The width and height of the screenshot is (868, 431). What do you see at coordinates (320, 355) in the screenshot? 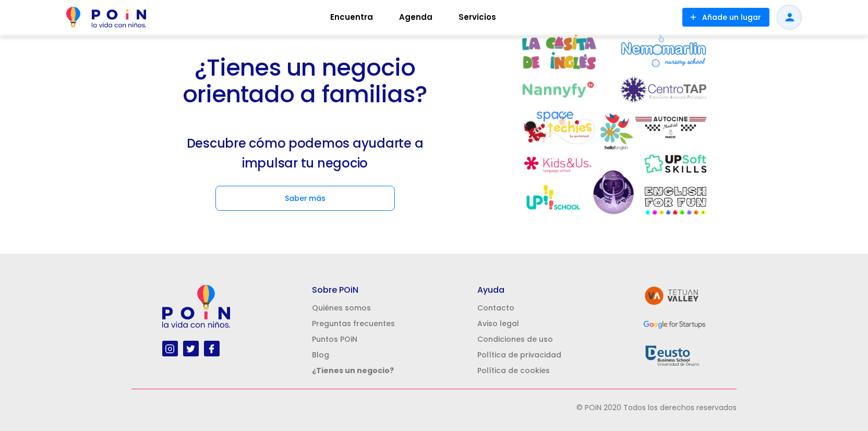
I see `a: Blog` at bounding box center [320, 355].